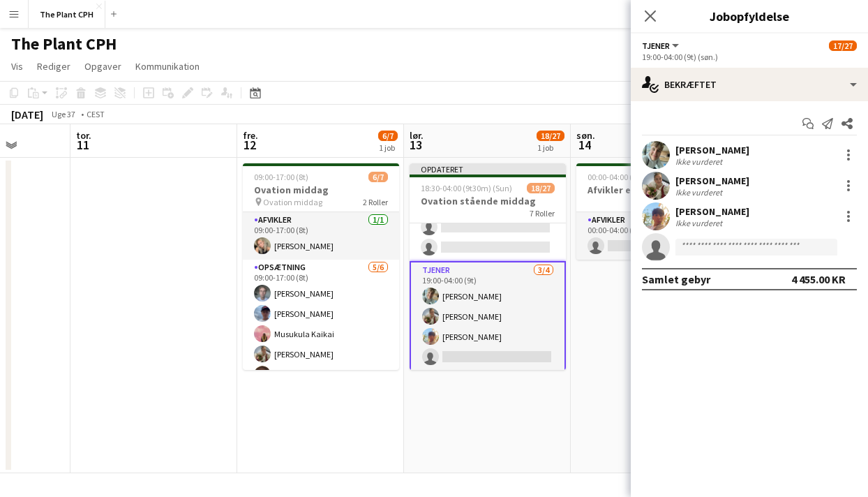 The width and height of the screenshot is (868, 497). What do you see at coordinates (467, 188) in the screenshot?
I see `span: 18:30-04:00 (9t30m) (Sun)` at bounding box center [467, 188].